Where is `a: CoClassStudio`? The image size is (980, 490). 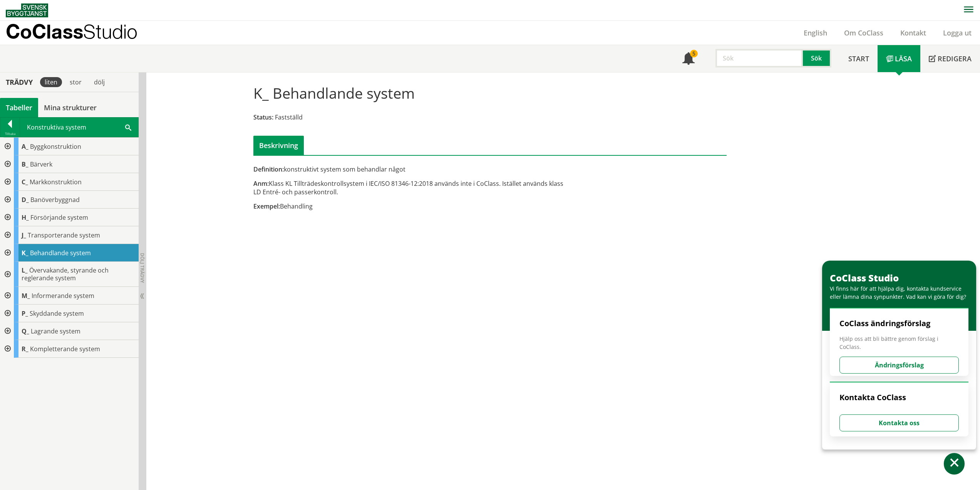 a: CoClassStudio is located at coordinates (80, 33).